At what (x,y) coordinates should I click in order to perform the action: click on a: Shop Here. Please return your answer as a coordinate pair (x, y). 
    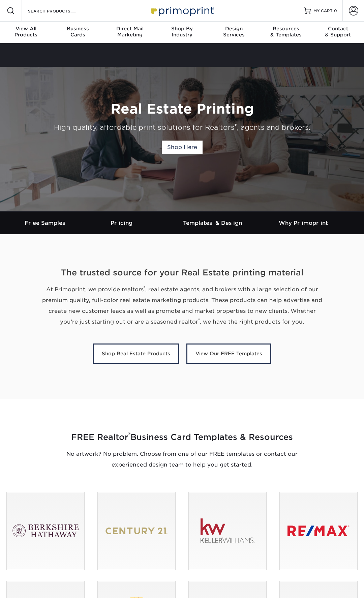
    Looking at the image, I should click on (182, 147).